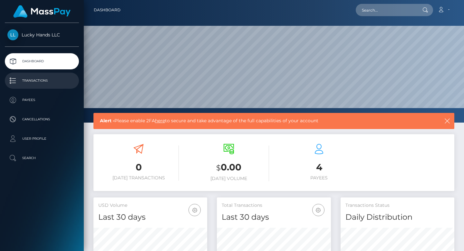 This screenshot has width=464, height=251. What do you see at coordinates (319, 178) in the screenshot?
I see `h6: Payees` at bounding box center [319, 178].